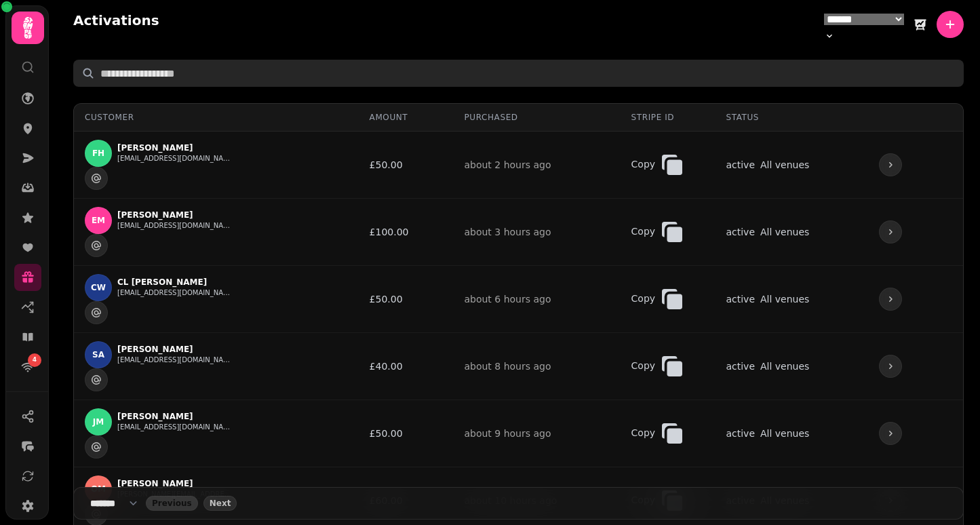  Describe the element at coordinates (507, 232) in the screenshot. I see `a: about 3 hours ago` at that location.